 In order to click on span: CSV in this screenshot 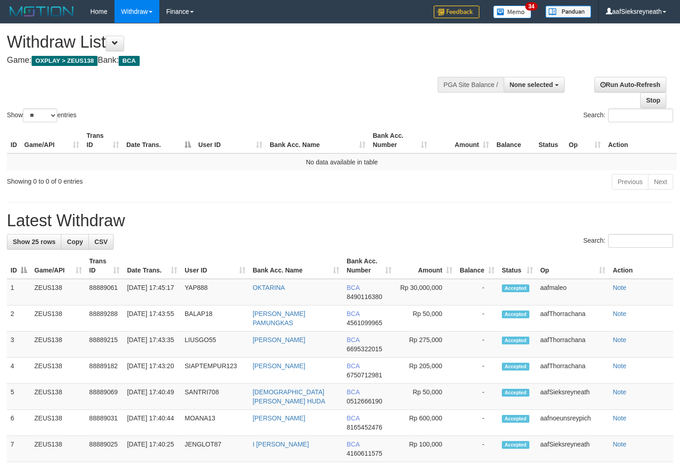, I will do `click(101, 242)`.